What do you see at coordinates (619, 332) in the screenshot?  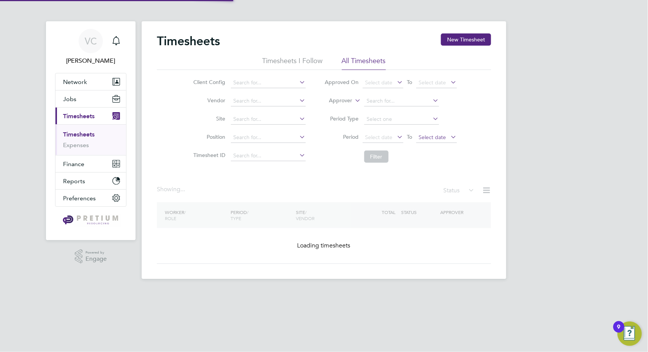 I see `div: 9` at bounding box center [619, 332].